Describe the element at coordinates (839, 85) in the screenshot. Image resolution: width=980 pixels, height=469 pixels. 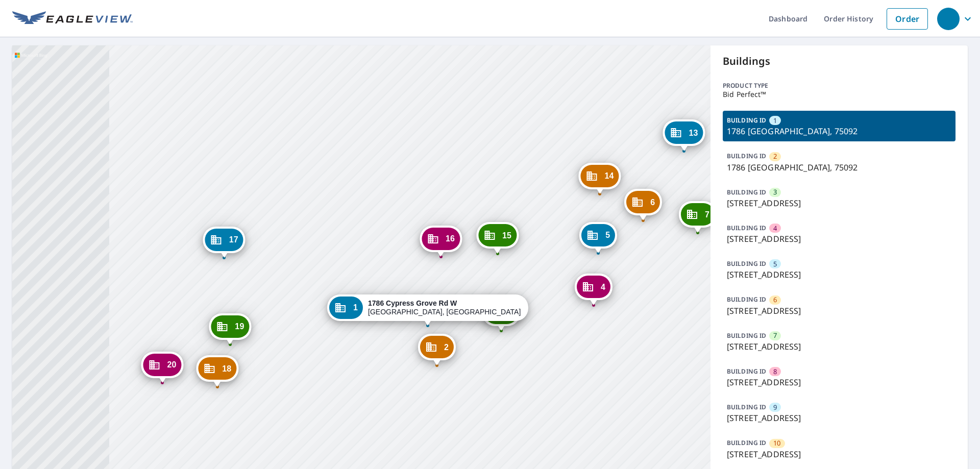
I see `p: Product type` at that location.